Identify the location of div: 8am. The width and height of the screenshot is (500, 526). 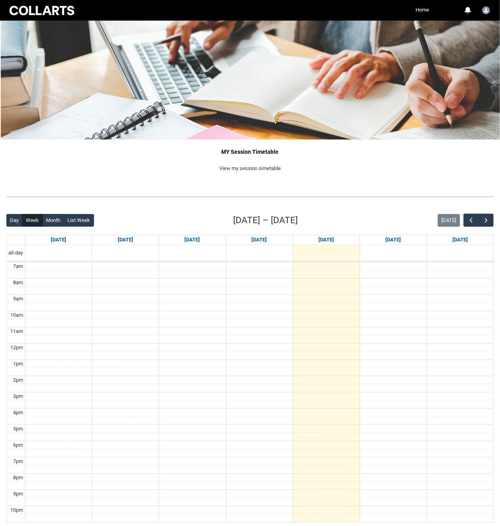
(18, 282).